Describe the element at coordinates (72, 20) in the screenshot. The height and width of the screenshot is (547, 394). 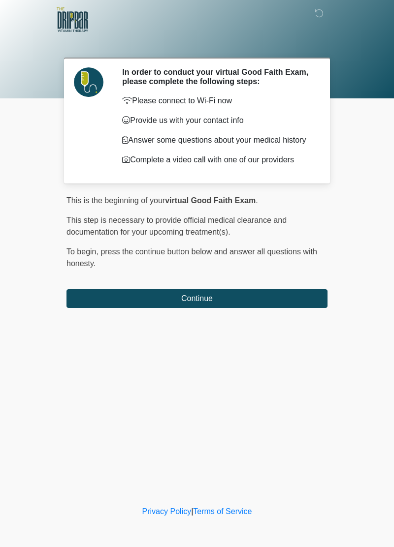
I see `img: The DRIPBaR Lee Summit Logo` at that location.